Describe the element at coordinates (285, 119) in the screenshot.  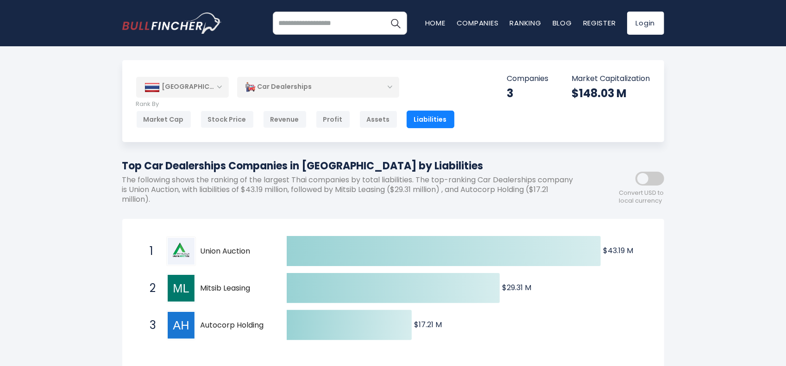
I see `div: Revenue` at that location.